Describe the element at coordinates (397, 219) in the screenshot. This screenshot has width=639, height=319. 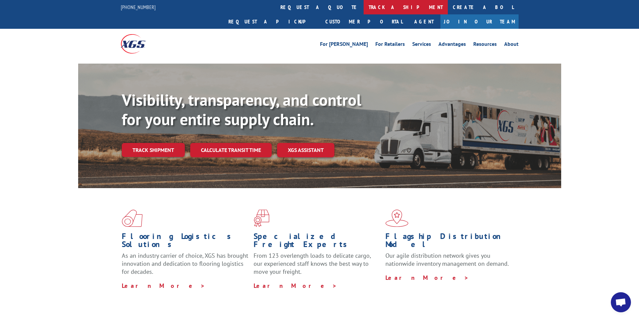
I see `img: xgs-icon-flagship-distribution-model-red` at that location.